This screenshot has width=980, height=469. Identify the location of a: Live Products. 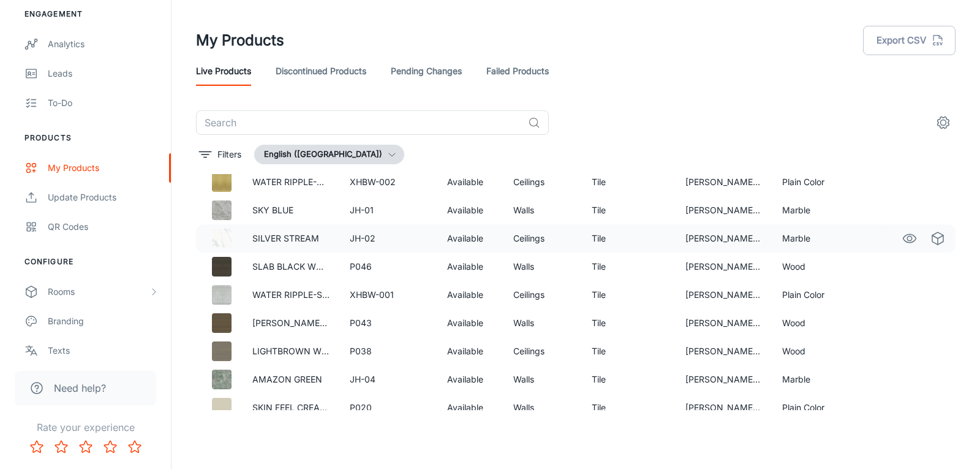
(224, 71).